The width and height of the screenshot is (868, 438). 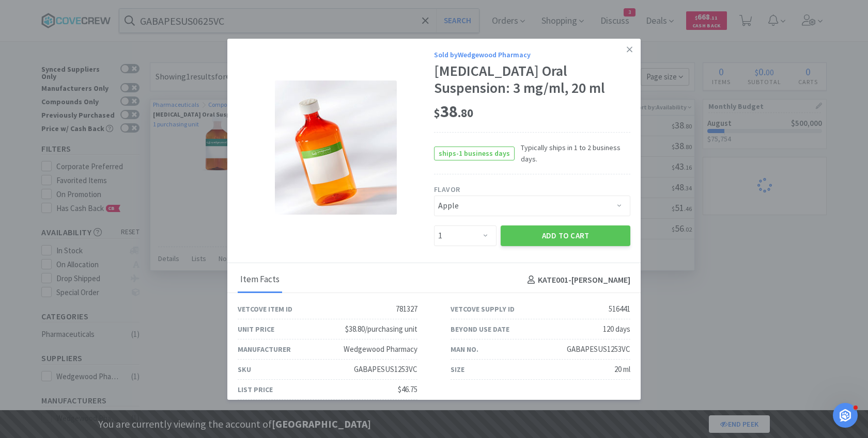 What do you see at coordinates (453, 111) in the screenshot?
I see `span: 38` at bounding box center [453, 111].